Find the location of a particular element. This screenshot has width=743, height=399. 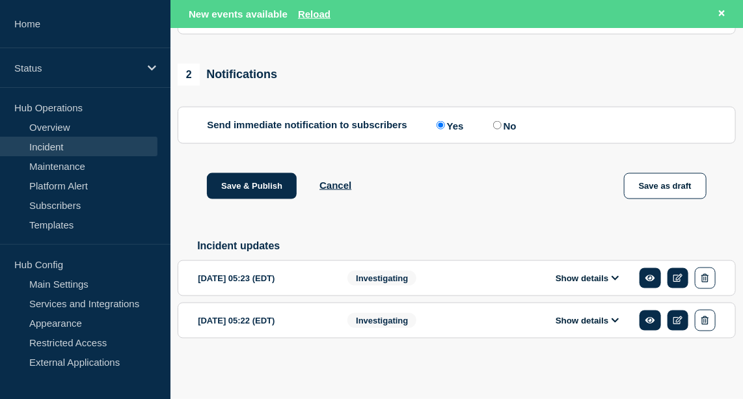

button: Reload is located at coordinates (314, 14).